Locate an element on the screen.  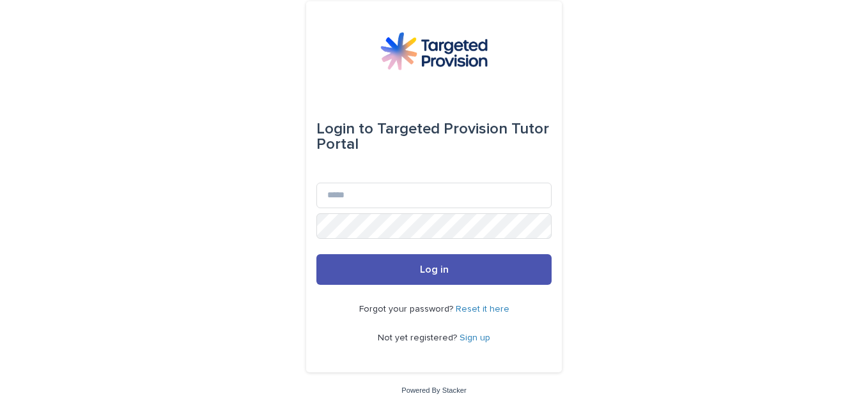
a: Powered By Stacker is located at coordinates (434, 391).